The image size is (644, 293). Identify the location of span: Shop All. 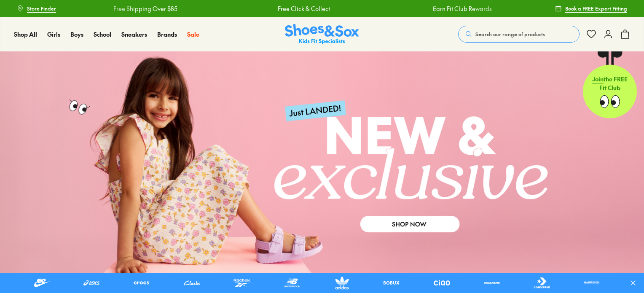
(25, 34).